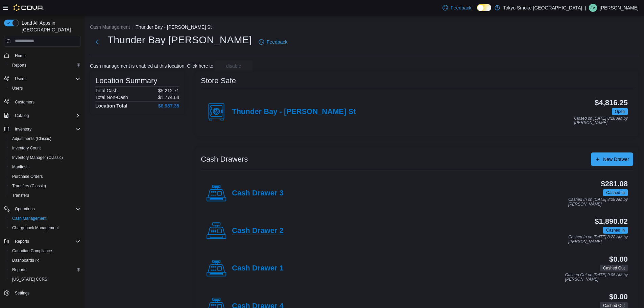 This screenshot has width=644, height=308. What do you see at coordinates (593, 8) in the screenshot?
I see `span: JV` at bounding box center [593, 8].